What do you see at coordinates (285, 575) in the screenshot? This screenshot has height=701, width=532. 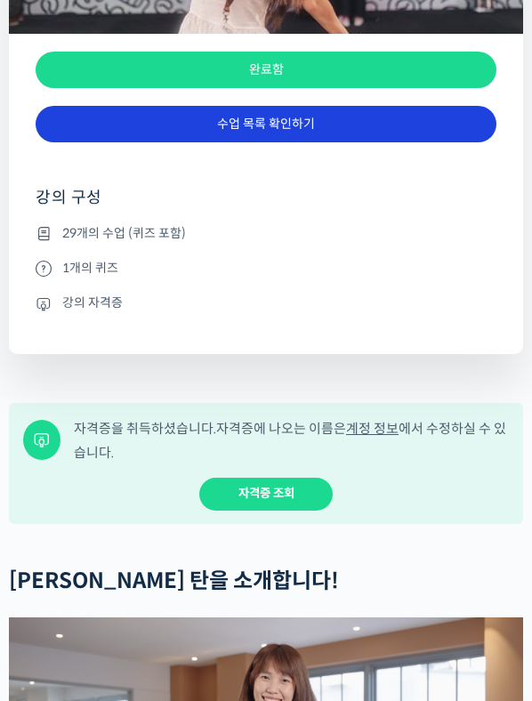 I see `a: 설정` at bounding box center [285, 575].